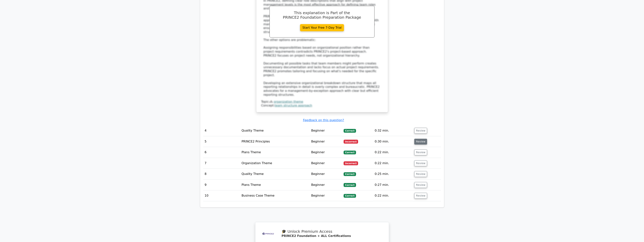  I want to click on div: Concept:, so click(322, 106).